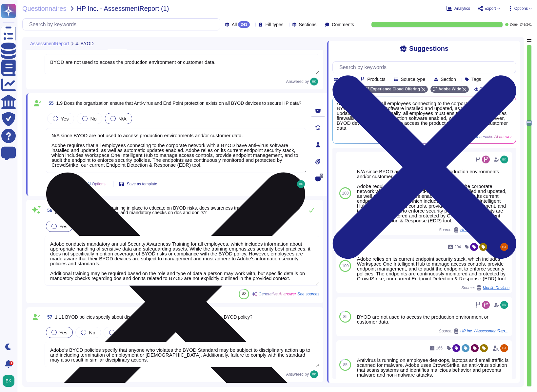  I want to click on span: 0, so click(322, 176).